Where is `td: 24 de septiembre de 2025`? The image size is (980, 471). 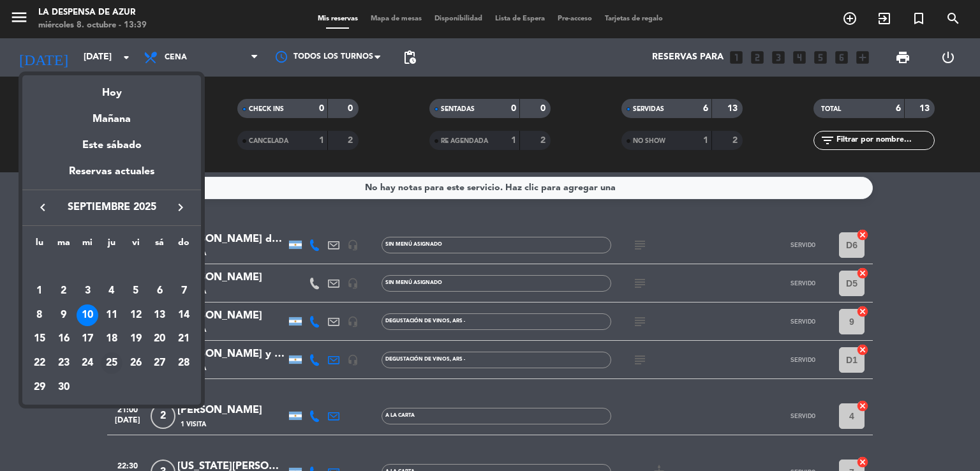
td: 24 de septiembre de 2025 is located at coordinates (87, 363).